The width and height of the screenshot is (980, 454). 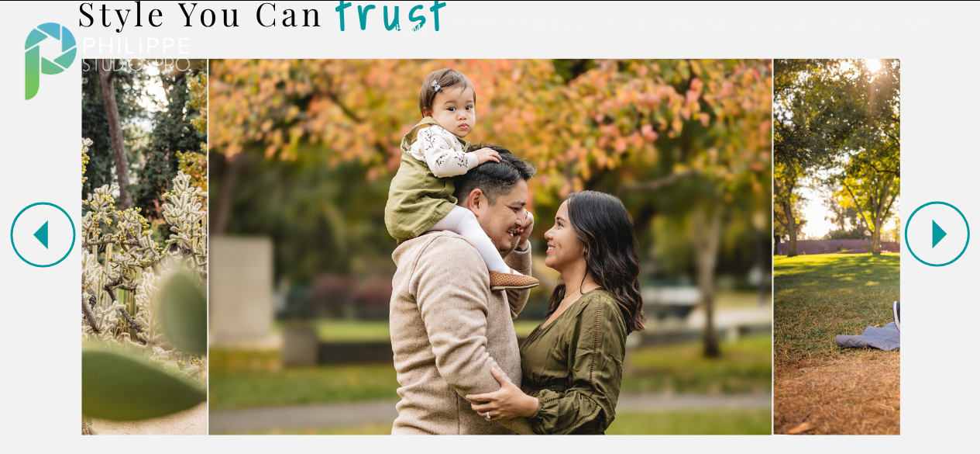 I want to click on nav: CONTACT, so click(x=860, y=28).